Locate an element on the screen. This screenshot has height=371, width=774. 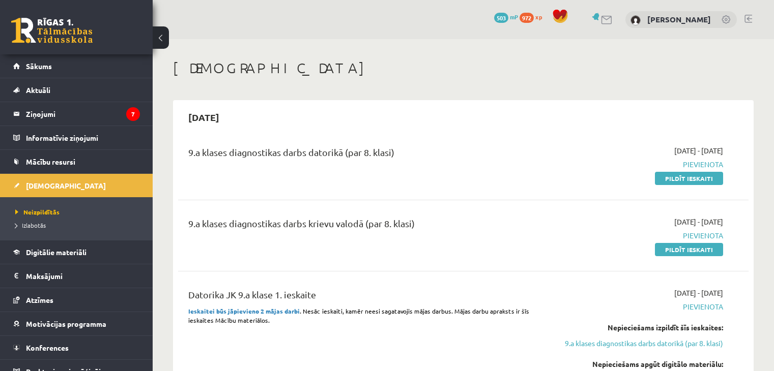
a: Atzīmes is located at coordinates (76, 300).